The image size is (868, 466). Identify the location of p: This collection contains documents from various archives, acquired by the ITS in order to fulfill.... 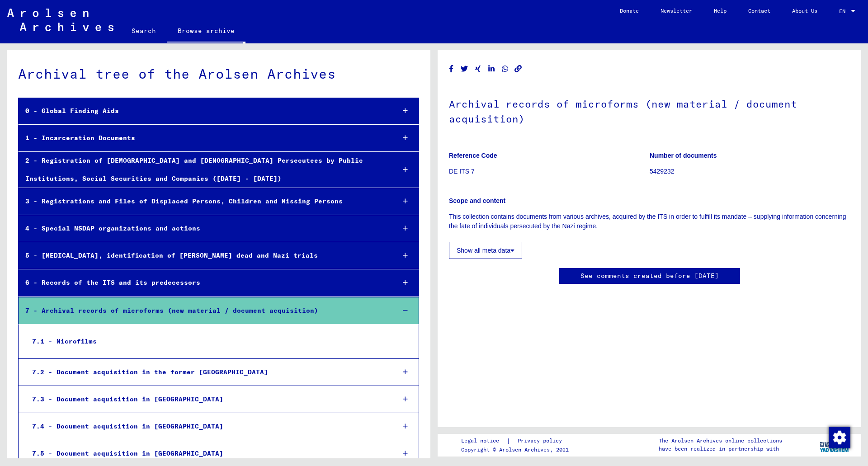
(649, 222).